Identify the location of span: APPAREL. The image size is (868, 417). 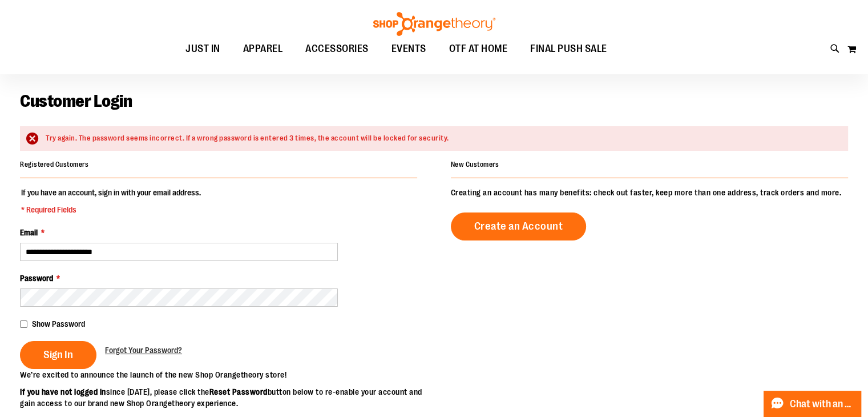
(263, 48).